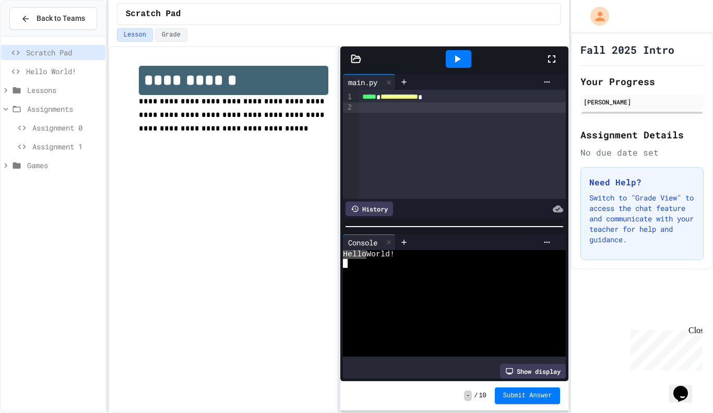 The height and width of the screenshot is (413, 713). I want to click on button: Grade, so click(171, 35).